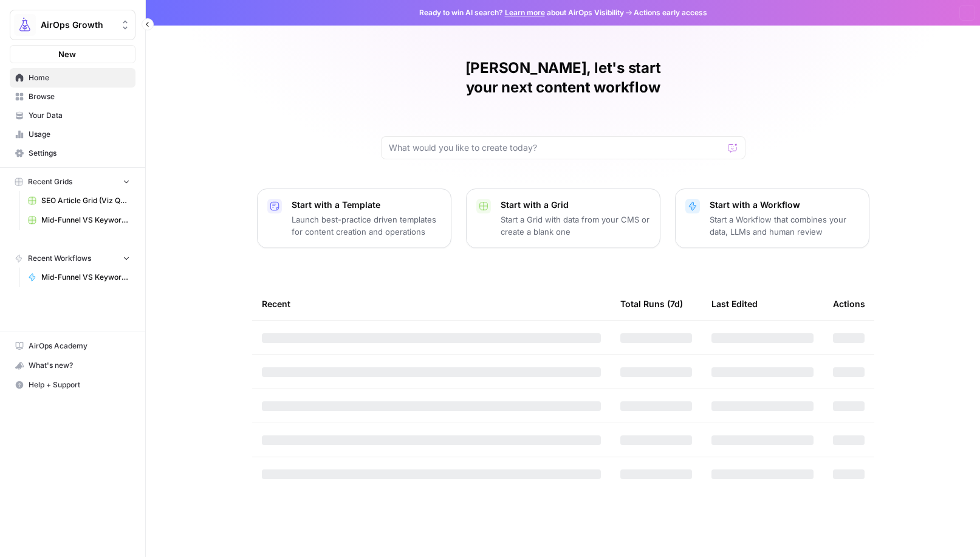  What do you see at coordinates (72, 346) in the screenshot?
I see `a: AirOps Academy` at bounding box center [72, 346].